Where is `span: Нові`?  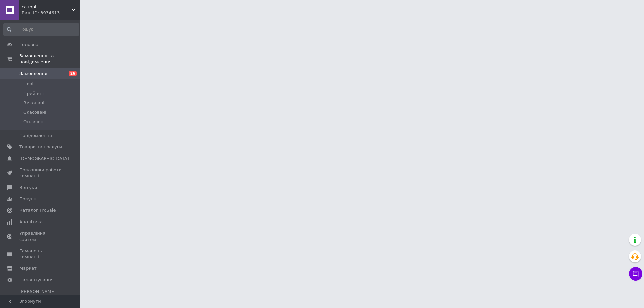 span: Нові is located at coordinates (28, 84).